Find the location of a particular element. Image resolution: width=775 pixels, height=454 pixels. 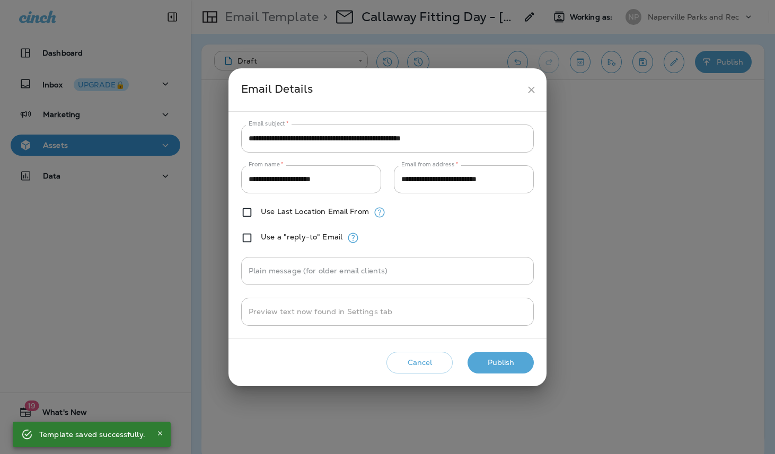

label: Email from address is located at coordinates (429, 164).